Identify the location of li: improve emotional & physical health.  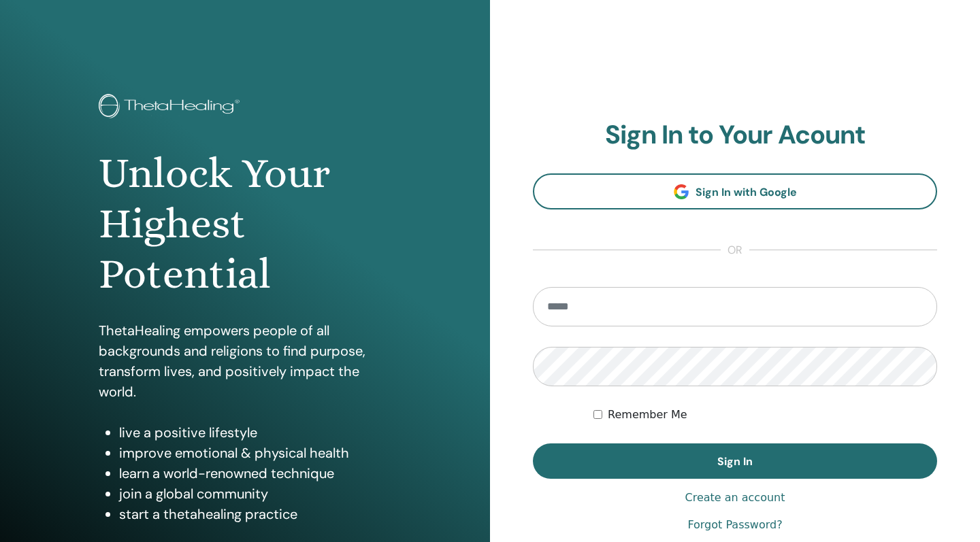
(255, 453).